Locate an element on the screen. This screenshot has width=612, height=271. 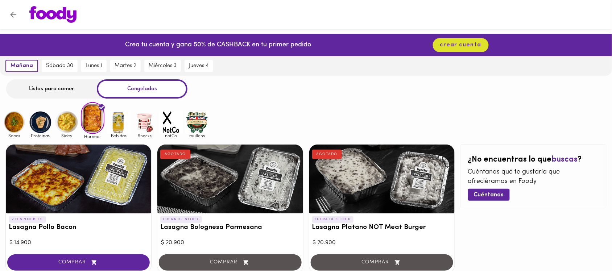
span: COMPRAR is located at coordinates (78, 263).